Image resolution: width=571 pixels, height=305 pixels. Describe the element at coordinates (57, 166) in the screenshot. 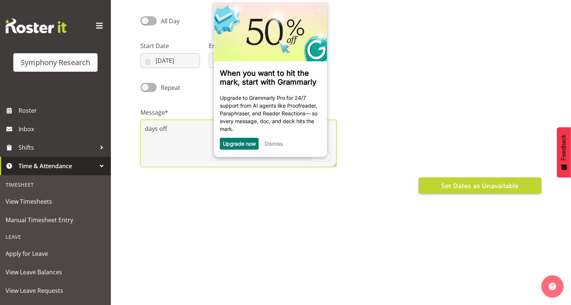

I see `span: Time & Attendance` at that location.